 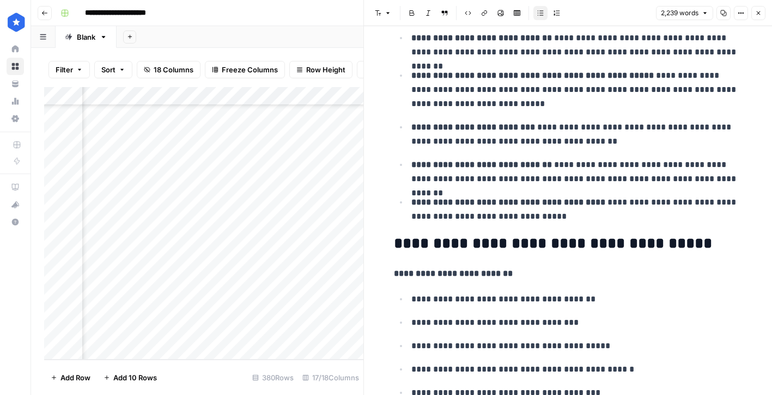 What do you see at coordinates (15, 119) in the screenshot?
I see `a: Settings` at bounding box center [15, 119].